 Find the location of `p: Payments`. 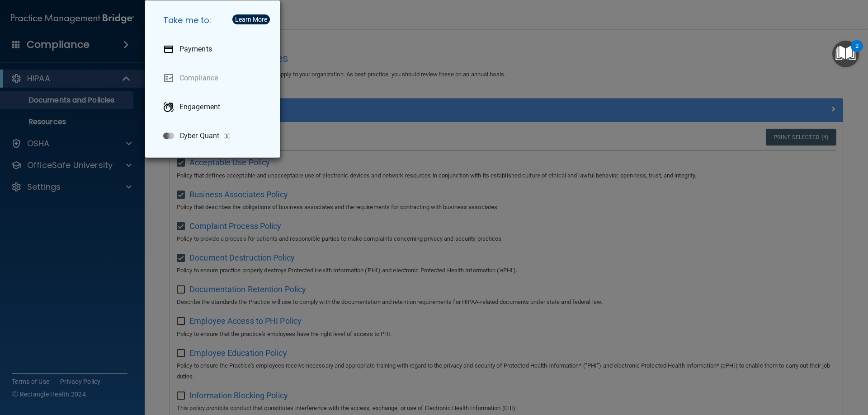

p: Payments is located at coordinates (196, 49).